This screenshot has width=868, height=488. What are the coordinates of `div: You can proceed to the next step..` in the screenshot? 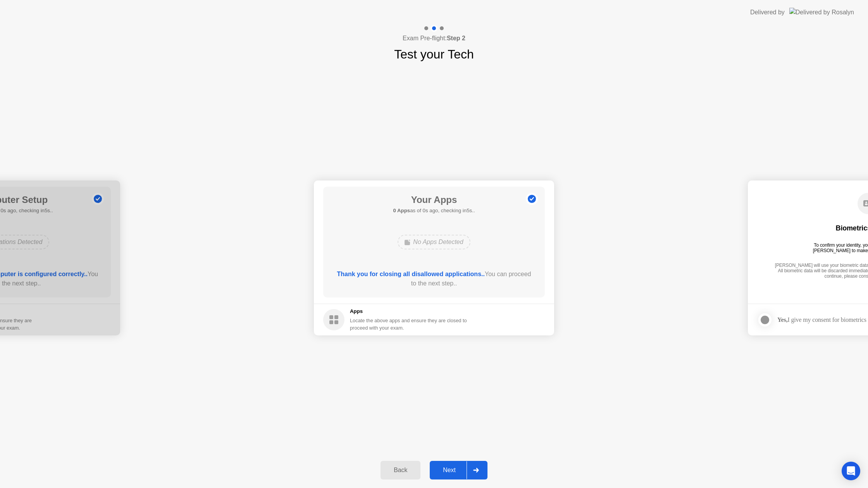 It's located at (434, 279).